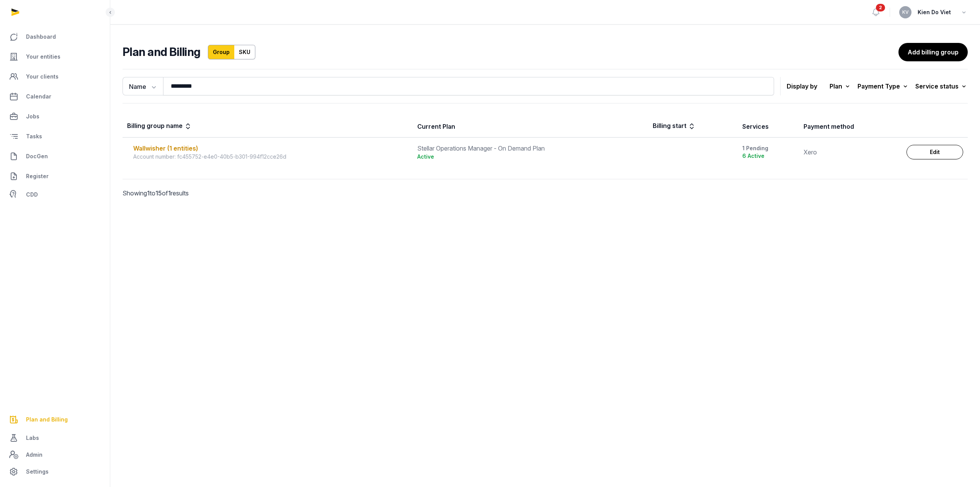 The height and width of the screenshot is (487, 980). Describe the element at coordinates (883, 86) in the screenshot. I see `div: Payment Type` at that location.